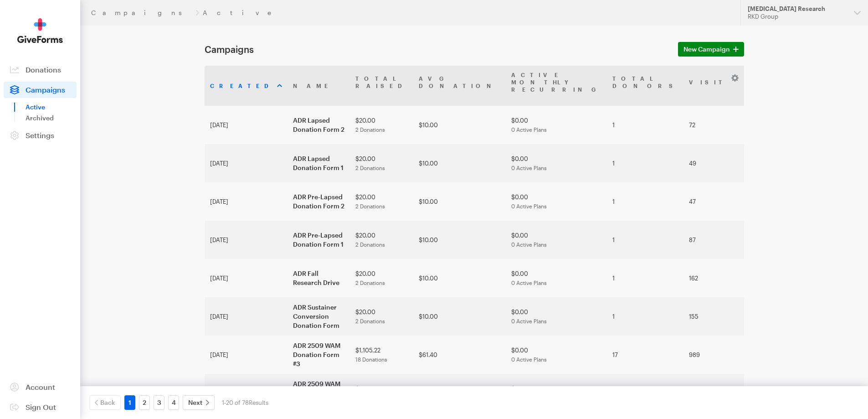  I want to click on td: 4.08%, so click(771, 163).